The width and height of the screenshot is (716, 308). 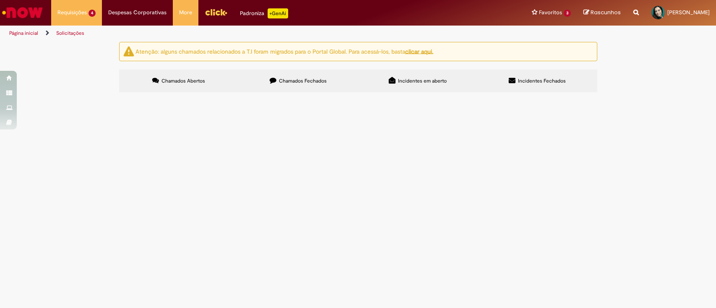 I want to click on span: Requisições, so click(x=72, y=13).